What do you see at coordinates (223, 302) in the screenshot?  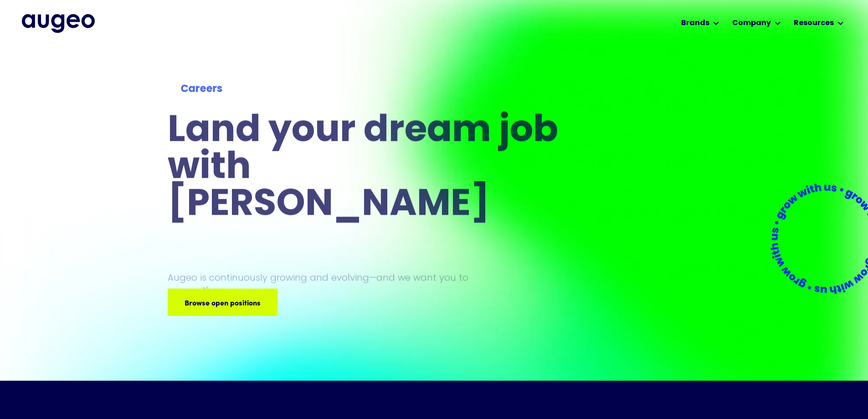 I see `a: Browse open positions` at bounding box center [223, 302].